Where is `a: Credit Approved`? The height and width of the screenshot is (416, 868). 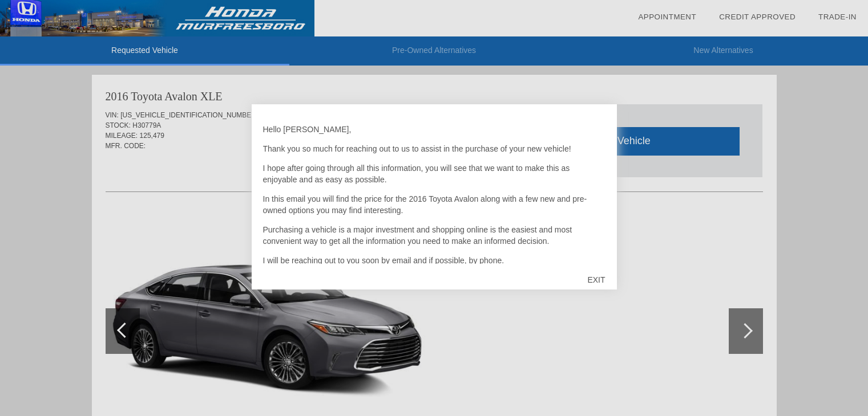 a: Credit Approved is located at coordinates (757, 17).